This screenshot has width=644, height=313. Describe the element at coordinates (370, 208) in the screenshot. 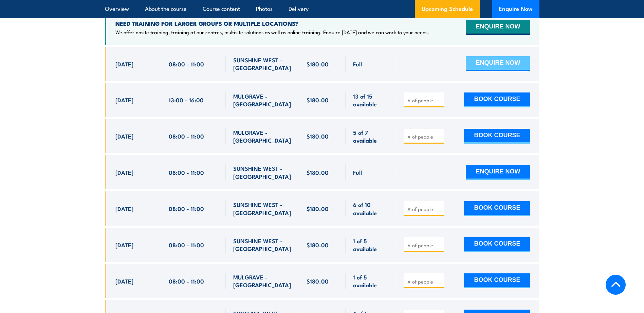

I see `span: 6 of 10 available` at that location.